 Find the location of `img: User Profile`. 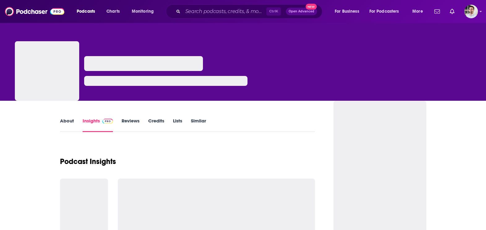

img: User Profile is located at coordinates (471, 11).